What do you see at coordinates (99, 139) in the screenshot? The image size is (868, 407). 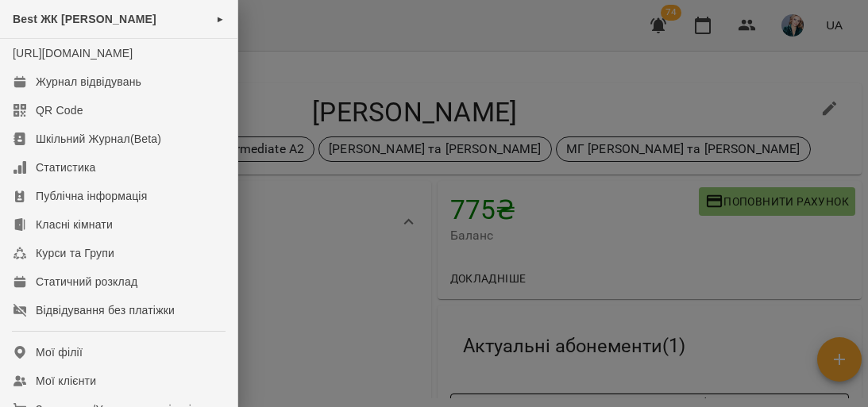 I see `div: Шкільний Журнал(Beta)` at bounding box center [99, 139].